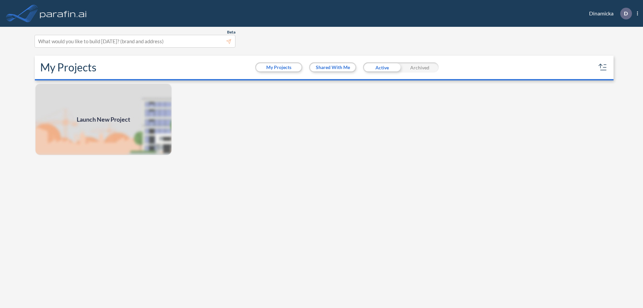 This screenshot has height=308, width=643. What do you see at coordinates (420, 67) in the screenshot?
I see `div: Archived` at bounding box center [420, 67].